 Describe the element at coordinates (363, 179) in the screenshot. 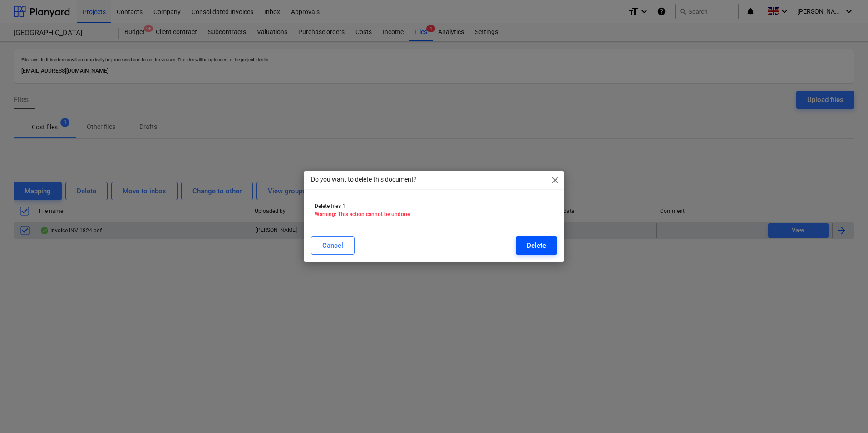

I see `p: Do you want to delete this document?` at that location.